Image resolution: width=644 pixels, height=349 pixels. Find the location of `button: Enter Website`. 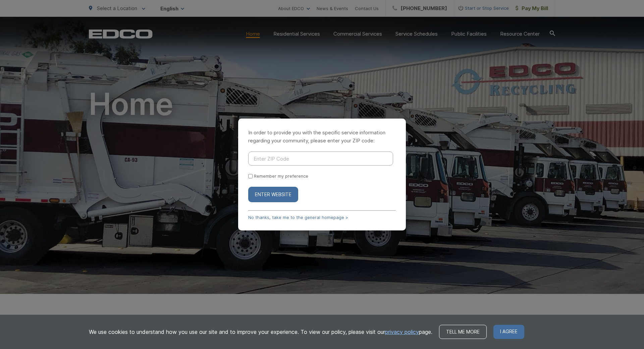

button: Enter Website is located at coordinates (273, 194).